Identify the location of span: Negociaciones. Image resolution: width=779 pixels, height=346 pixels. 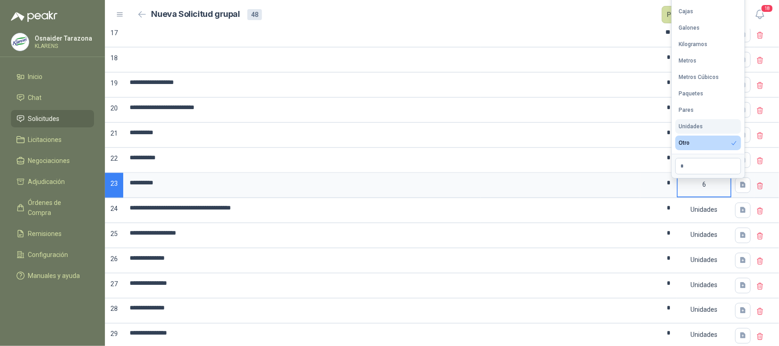
(49, 161).